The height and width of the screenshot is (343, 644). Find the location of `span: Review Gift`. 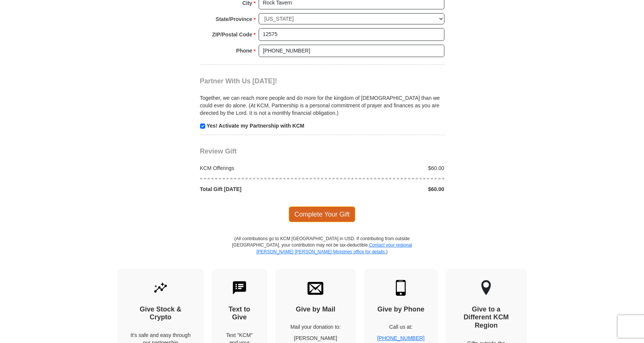

span: Review Gift is located at coordinates (218, 151).